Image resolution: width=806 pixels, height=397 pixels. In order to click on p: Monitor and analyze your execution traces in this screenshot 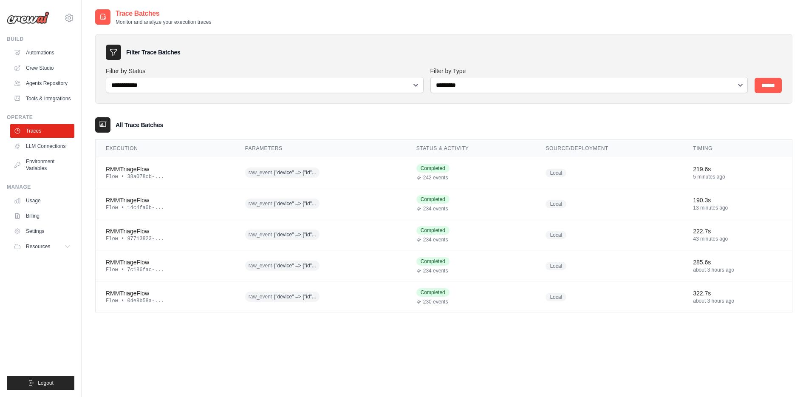, I will do `click(163, 22)`.